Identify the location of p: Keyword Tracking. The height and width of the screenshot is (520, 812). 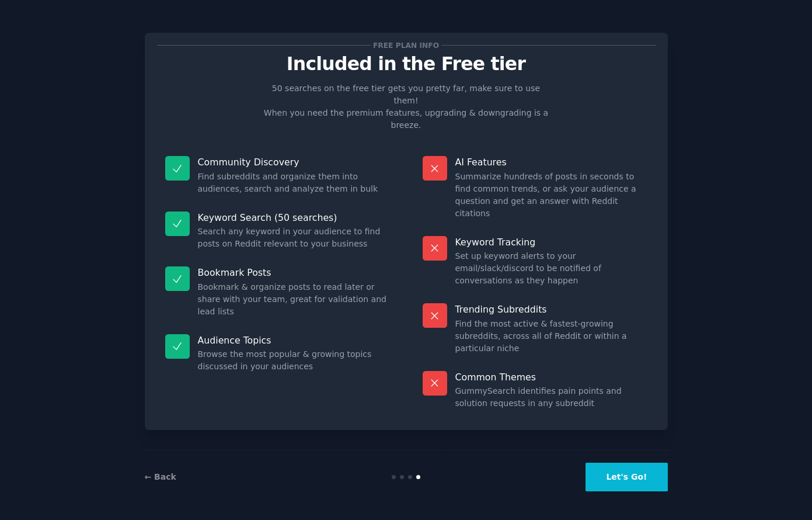
(551, 242).